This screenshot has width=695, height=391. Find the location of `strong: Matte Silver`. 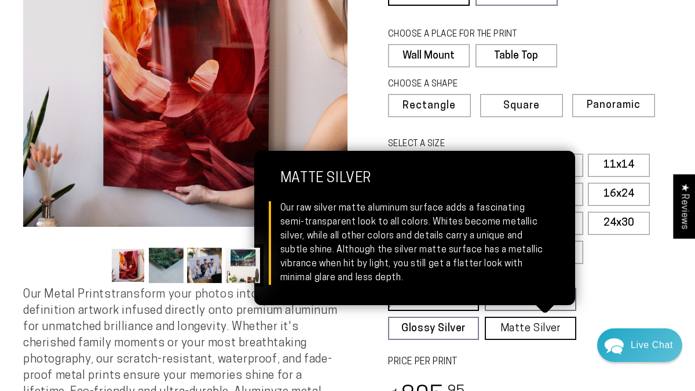

strong: Matte Silver is located at coordinates (415, 186).